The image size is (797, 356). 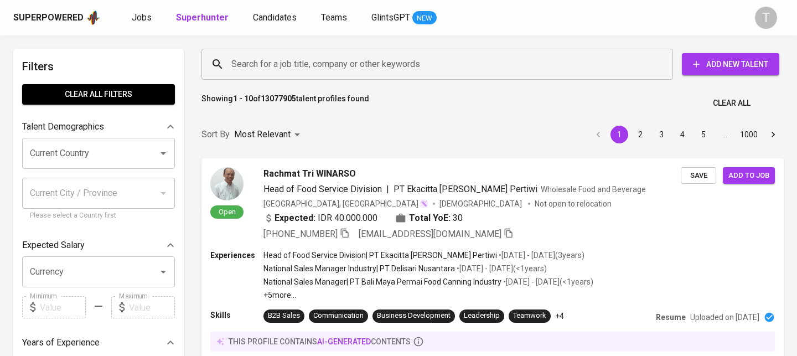 What do you see at coordinates (425, 18) in the screenshot?
I see `span: NEW` at bounding box center [425, 18].